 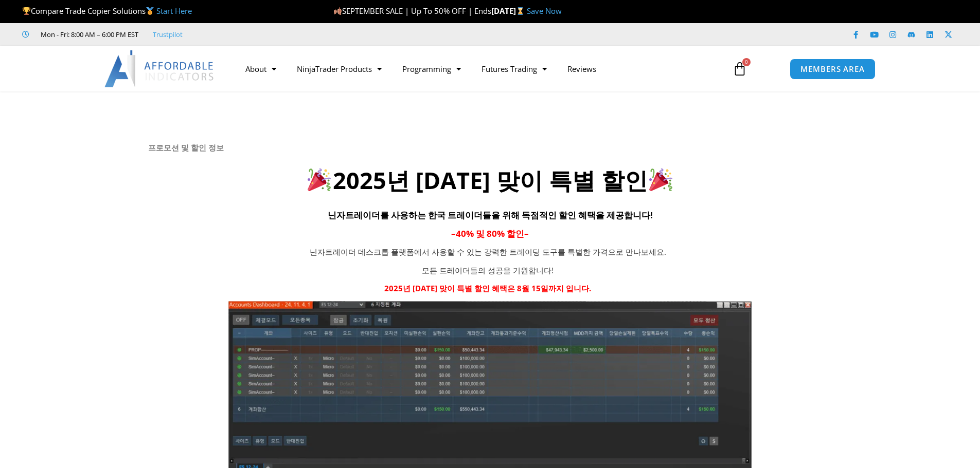 I want to click on a: Futures Trading, so click(x=514, y=69).